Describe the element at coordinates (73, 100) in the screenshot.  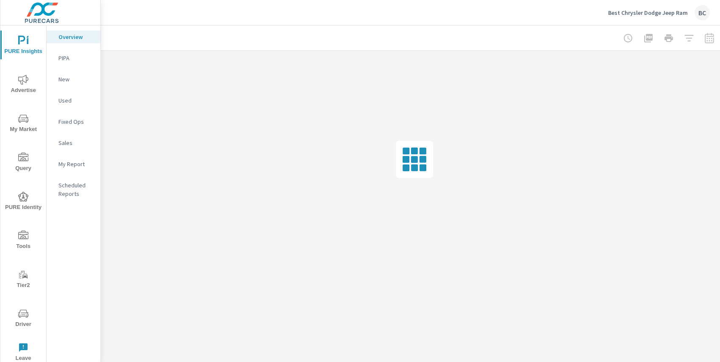
I see `div: Used` at that location.